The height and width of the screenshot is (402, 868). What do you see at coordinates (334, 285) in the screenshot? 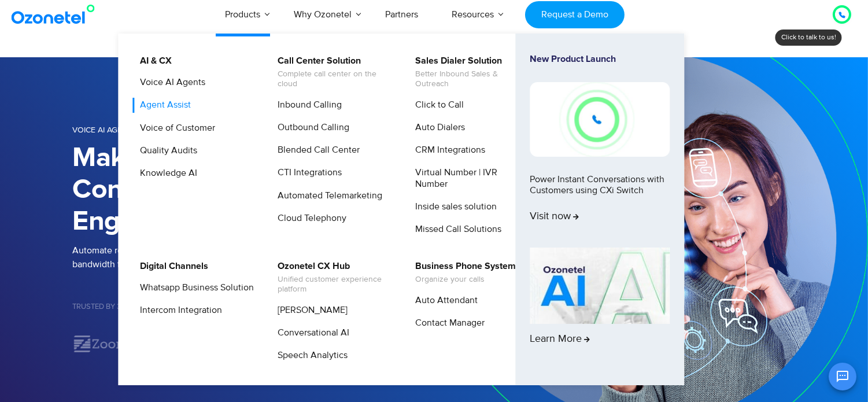
I see `span: Unified customer experience platform` at bounding box center [334, 285].